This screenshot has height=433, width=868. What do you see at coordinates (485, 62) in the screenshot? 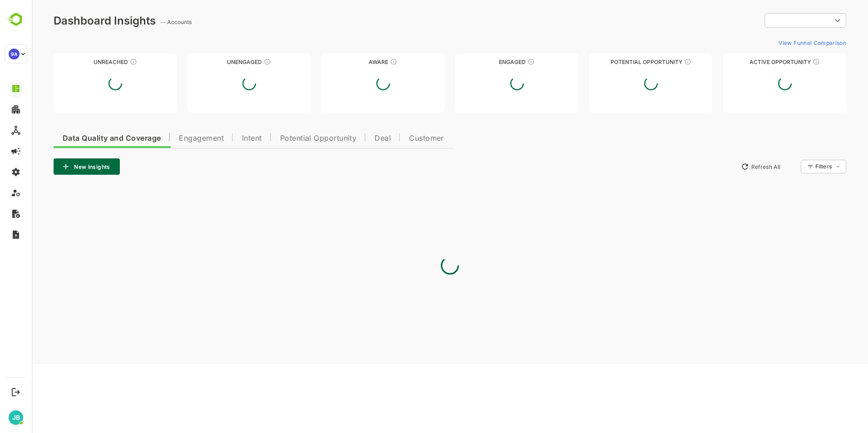
I see `div: Engaged` at bounding box center [485, 62].